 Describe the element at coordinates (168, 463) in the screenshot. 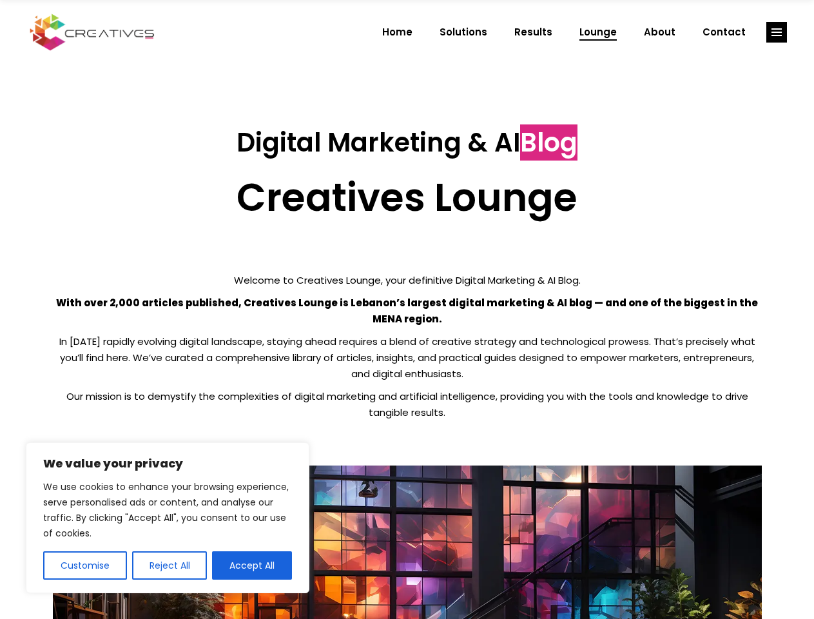

I see `p: We value your privacy` at that location.